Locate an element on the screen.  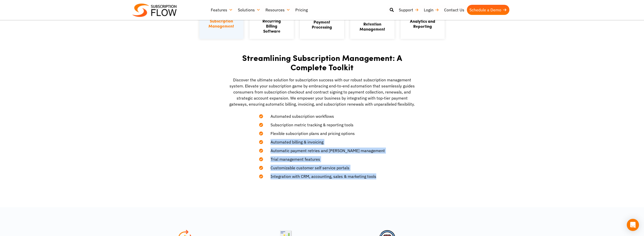
a: Support is located at coordinates (409, 10).